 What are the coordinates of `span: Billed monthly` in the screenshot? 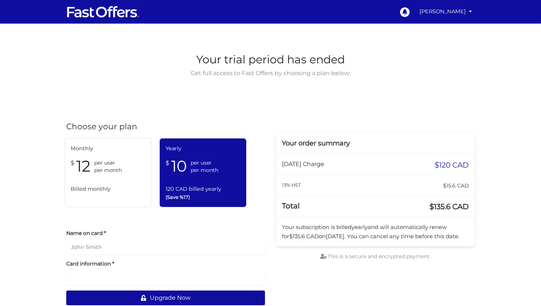 It's located at (108, 189).